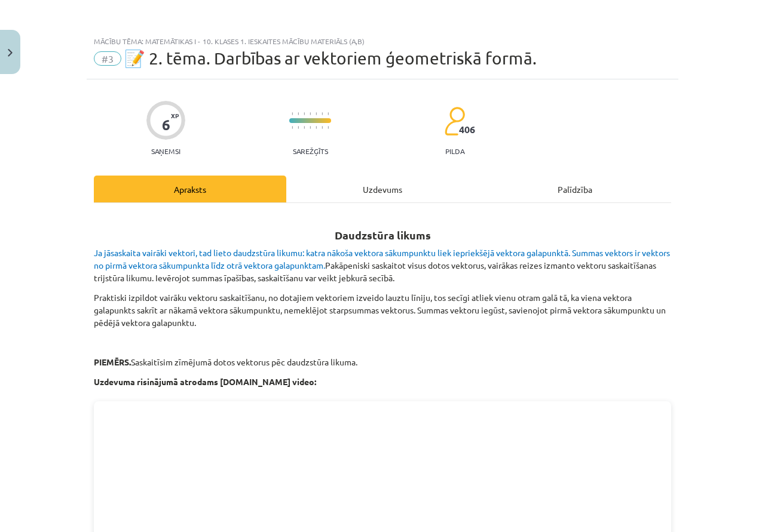 This screenshot has height=532, width=765. I want to click on div: 6, so click(166, 125).